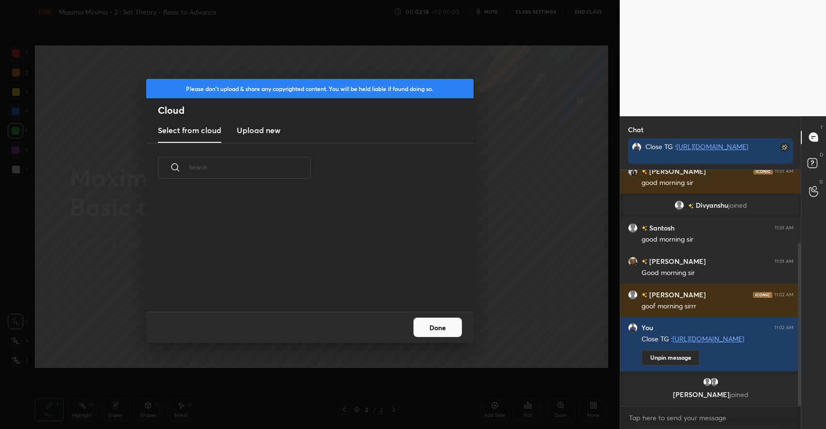 Image resolution: width=826 pixels, height=429 pixels. What do you see at coordinates (821, 182) in the screenshot?
I see `p: G` at bounding box center [821, 182].